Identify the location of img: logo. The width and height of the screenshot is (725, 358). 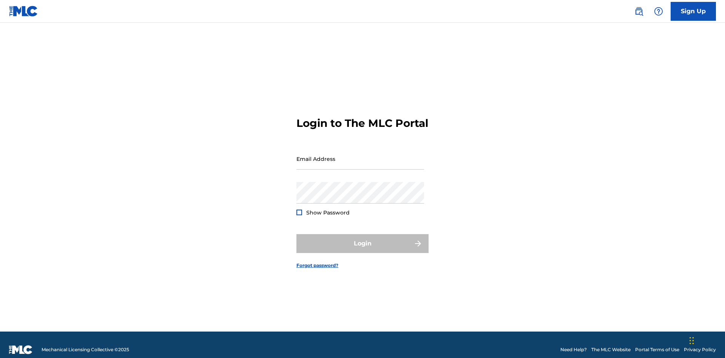
(21, 350).